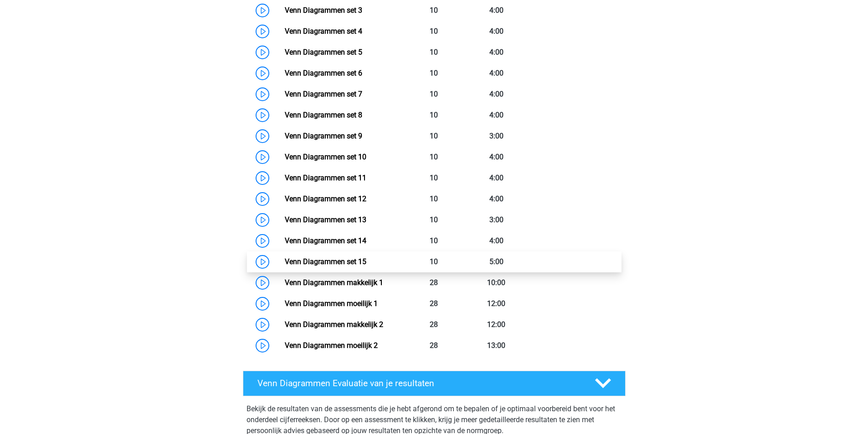  I want to click on a: Venn Diagrammen Evaluatie van je resultaten, so click(434, 383).